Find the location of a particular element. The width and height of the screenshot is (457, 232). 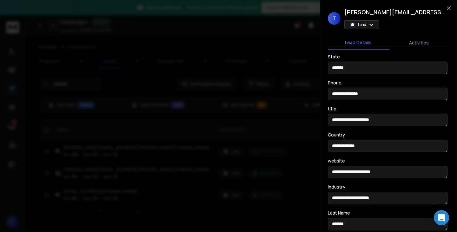

label: State is located at coordinates (334, 57).